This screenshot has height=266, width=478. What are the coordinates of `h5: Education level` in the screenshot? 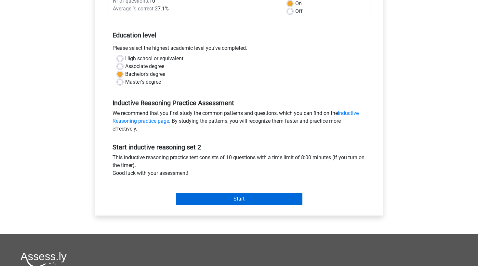 It's located at (239, 35).